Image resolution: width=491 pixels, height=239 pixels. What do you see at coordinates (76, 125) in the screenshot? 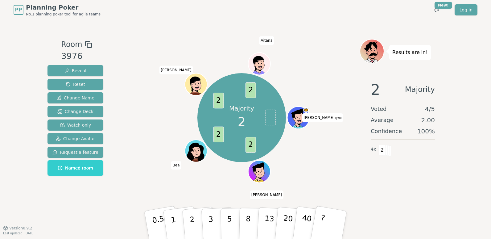
I see `span: Watch only` at bounding box center [76, 125].